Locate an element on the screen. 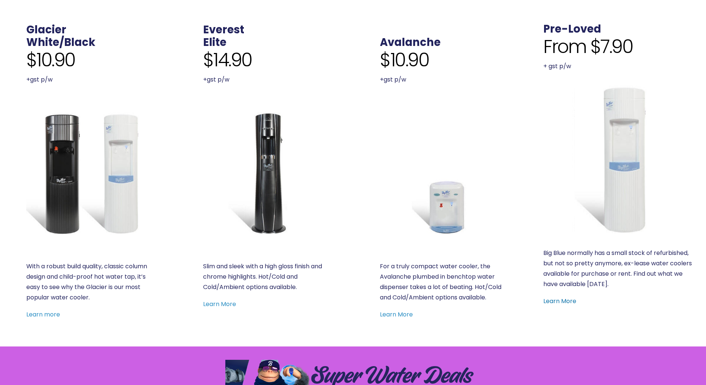  p: For a truly compact water cooler, the Avalanche plumbed in benchtop water dispenser takes a lot o... is located at coordinates (441, 282).